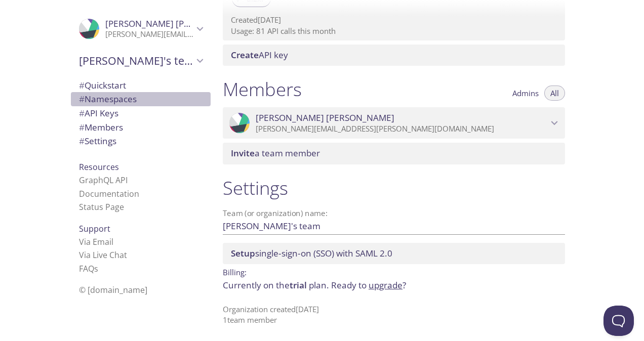 Image resolution: width=644 pixels, height=341 pixels. I want to click on div: Invite a team member, so click(394, 154).